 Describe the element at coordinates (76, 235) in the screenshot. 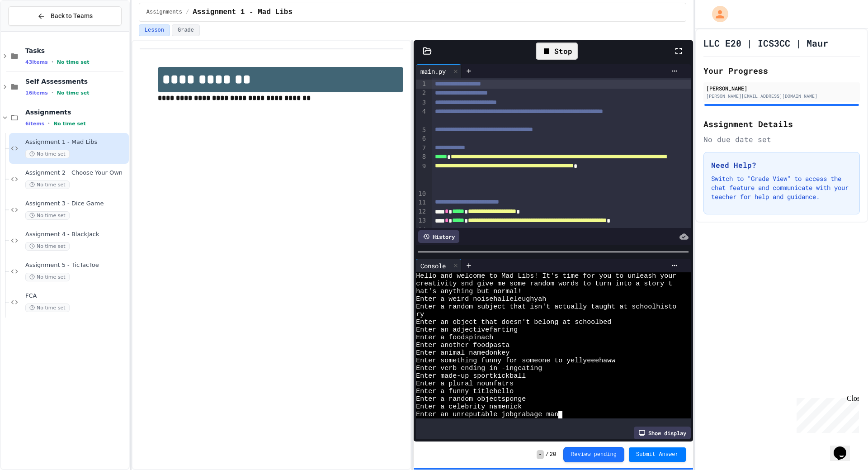

I see `span: Assignment 4 - BlackJack` at that location.